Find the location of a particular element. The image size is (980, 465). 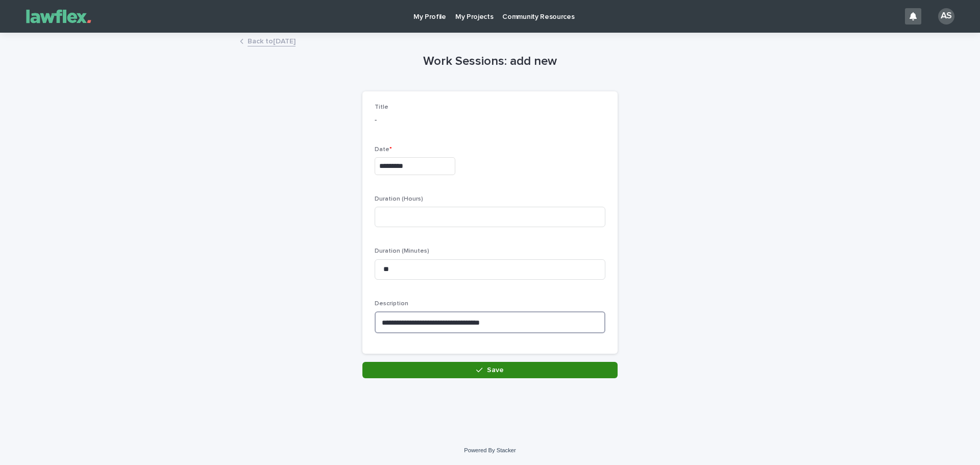

span: Description is located at coordinates (392, 304).